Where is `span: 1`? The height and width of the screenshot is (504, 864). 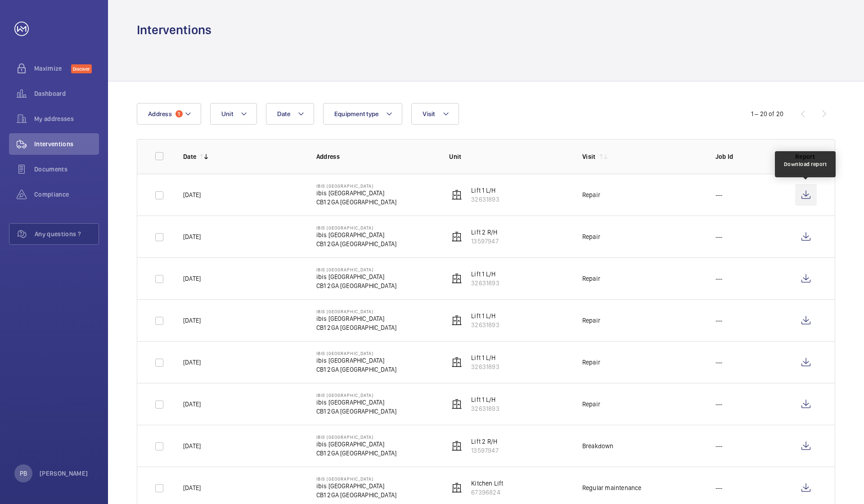 span: 1 is located at coordinates (179, 114).